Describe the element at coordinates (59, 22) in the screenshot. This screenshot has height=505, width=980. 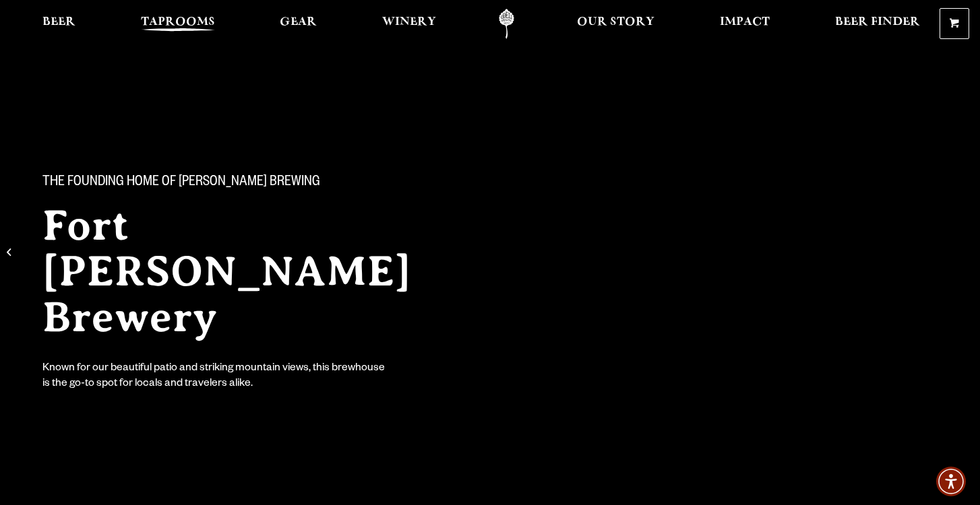
I see `span: Beer` at that location.